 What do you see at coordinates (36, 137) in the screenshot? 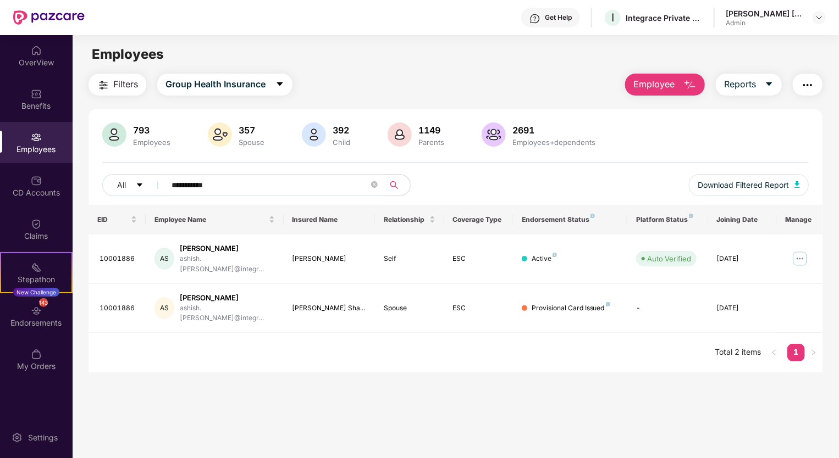
I see `img: svg+xml;base64,PHN2ZyBpZD0iRW1wbG95ZWVzIiB4bWxucz0iaHR0cDovL3d3dy53My5vcmcvMjAwMC9zdmciIHdpZHRoPS...` at bounding box center [36, 137].